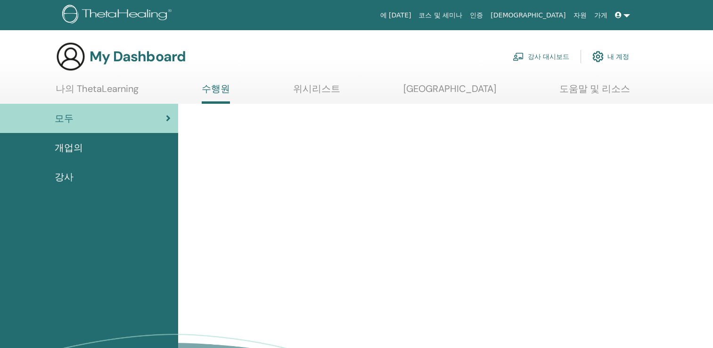  I want to click on h3: My Dashboard, so click(138, 57).